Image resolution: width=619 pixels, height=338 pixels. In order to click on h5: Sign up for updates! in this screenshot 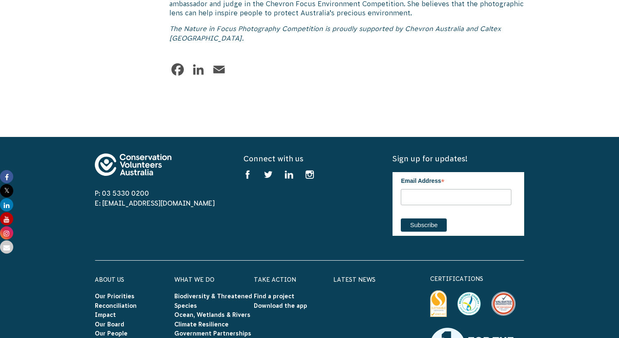, I will do `click(458, 159)`.